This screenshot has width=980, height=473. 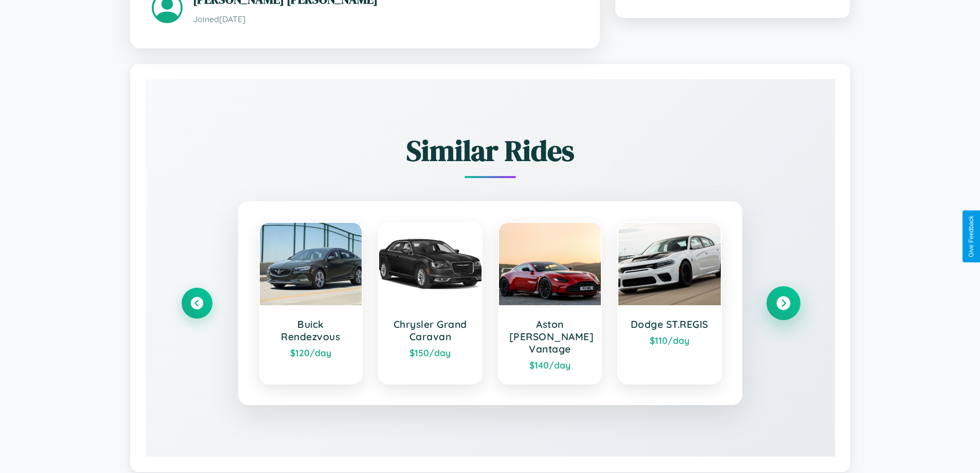 What do you see at coordinates (669, 303) in the screenshot?
I see `a: Dodge ST.REGIS$110/day` at bounding box center [669, 303].